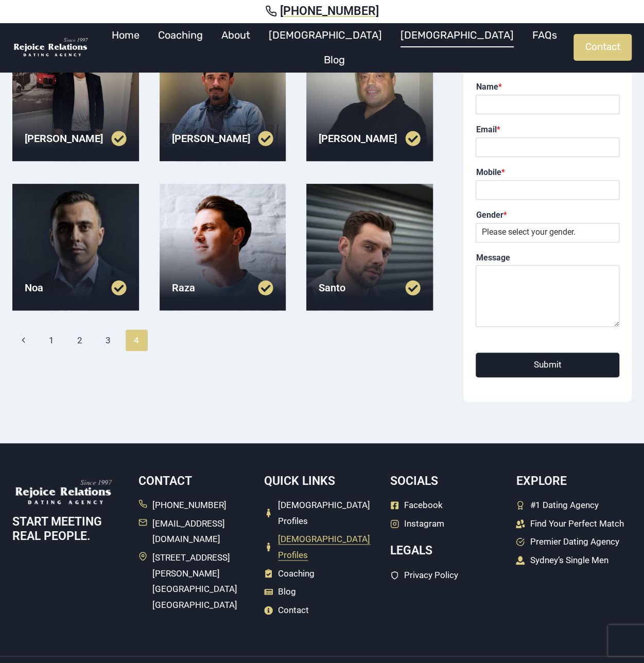 This screenshot has width=644, height=663. I want to click on a: 3, so click(108, 340).